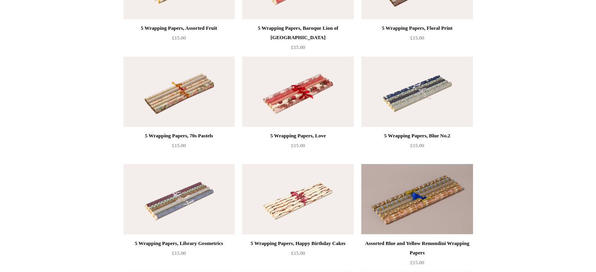 The height and width of the screenshot is (272, 596). Describe the element at coordinates (298, 244) in the screenshot. I see `div: 5 Wrapping Papers, Happy Birthday Cakes` at that location.